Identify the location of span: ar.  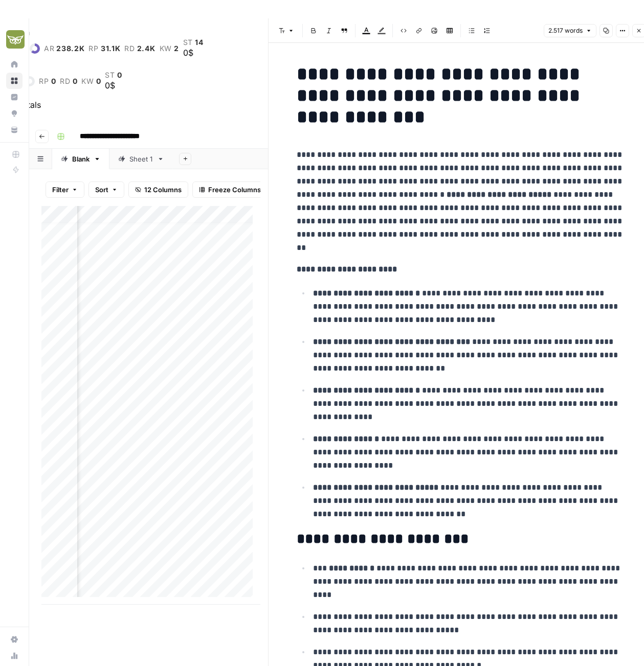
(49, 48).